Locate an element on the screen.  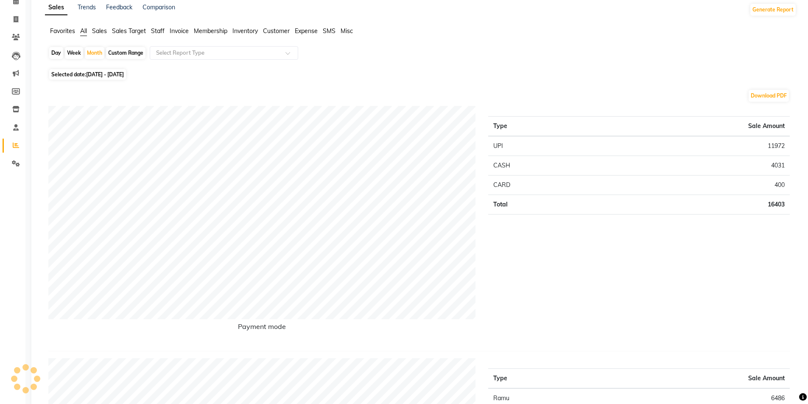
a: Trends is located at coordinates (87, 7).